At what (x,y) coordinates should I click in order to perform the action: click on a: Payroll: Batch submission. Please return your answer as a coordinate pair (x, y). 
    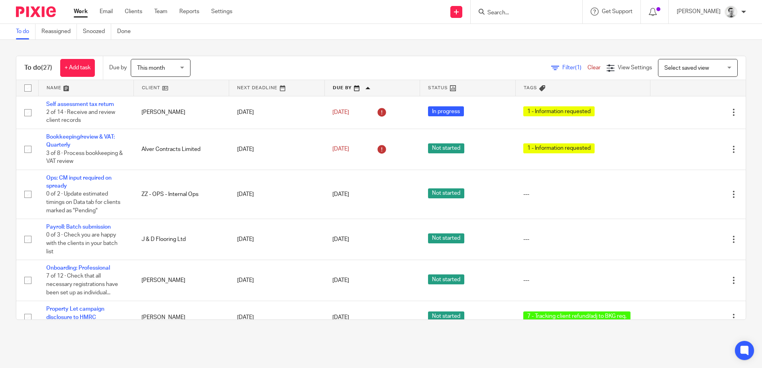
    Looking at the image, I should click on (78, 227).